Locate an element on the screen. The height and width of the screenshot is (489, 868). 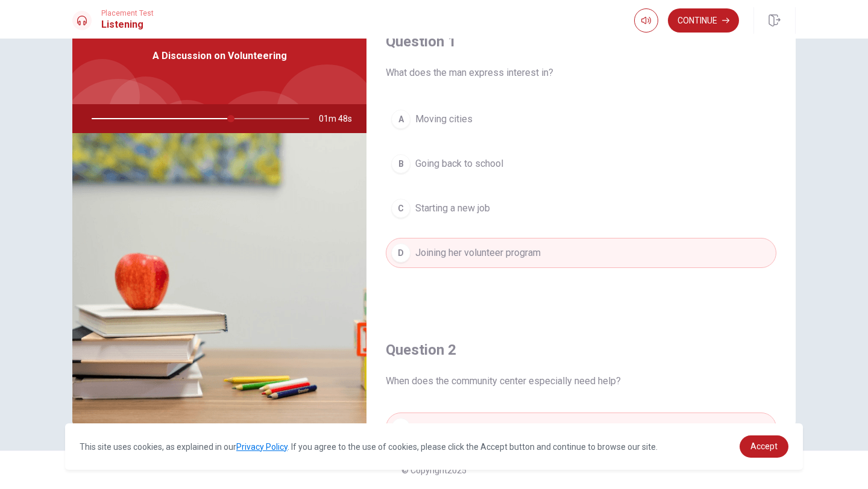
button: AWeekends is located at coordinates (581, 428).